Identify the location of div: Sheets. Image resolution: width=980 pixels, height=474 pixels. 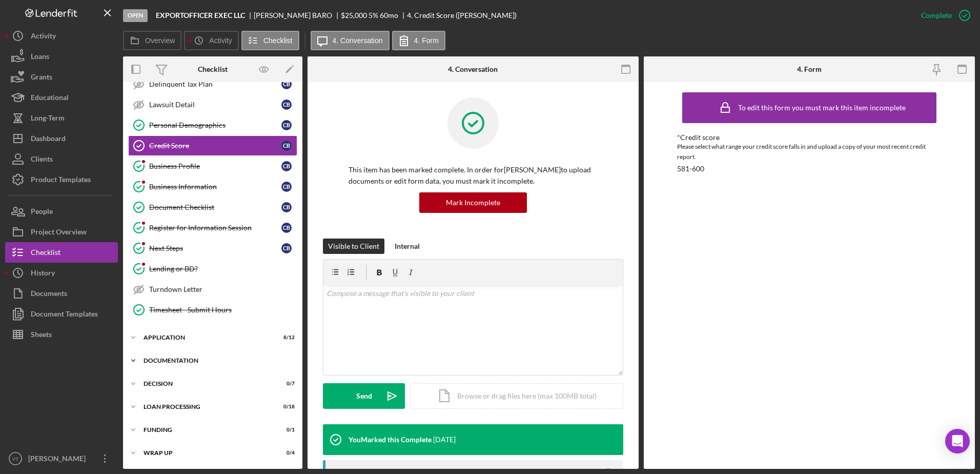
(41, 336).